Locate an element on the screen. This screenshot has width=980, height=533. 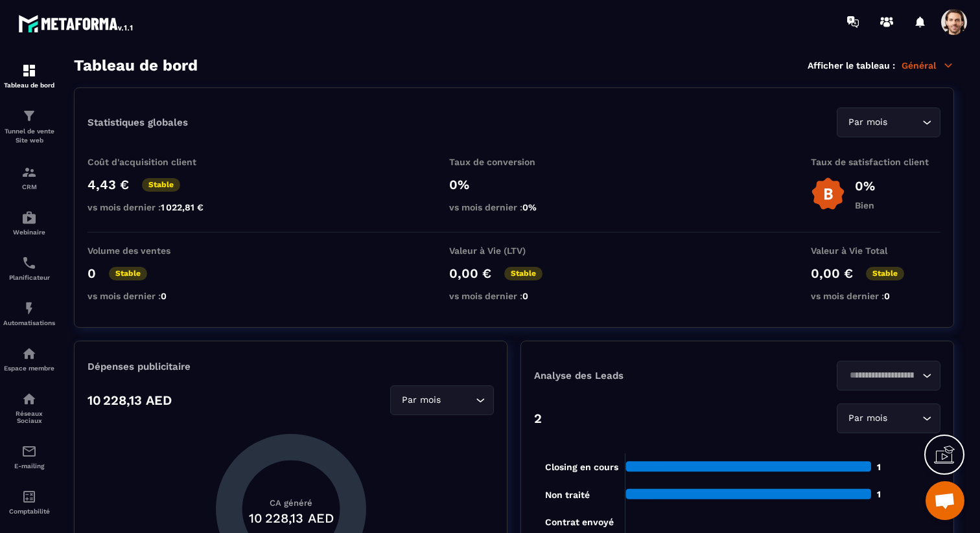
p: Tableau de bord is located at coordinates (29, 85).